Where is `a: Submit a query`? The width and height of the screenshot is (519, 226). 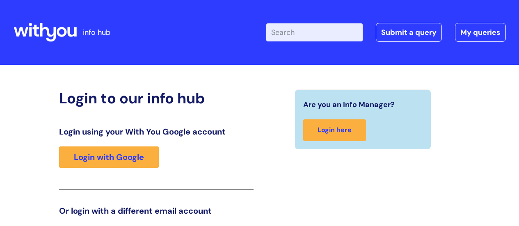 a: Submit a query is located at coordinates (409, 32).